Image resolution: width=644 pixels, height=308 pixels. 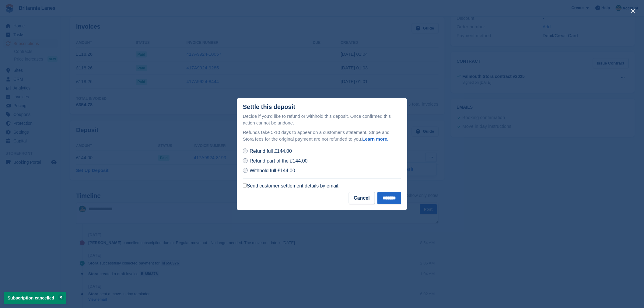 What do you see at coordinates (362, 198) in the screenshot?
I see `button: Cancel` at bounding box center [362, 198].